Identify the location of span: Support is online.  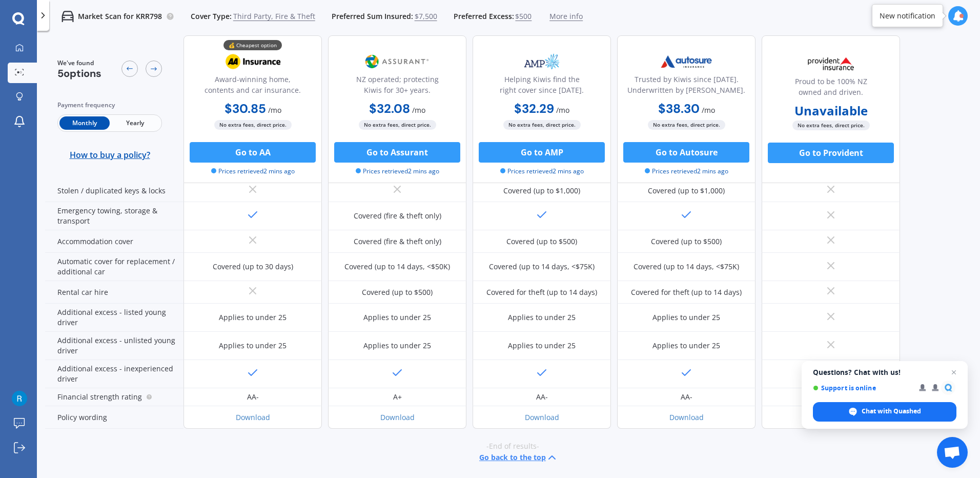
(862, 388).